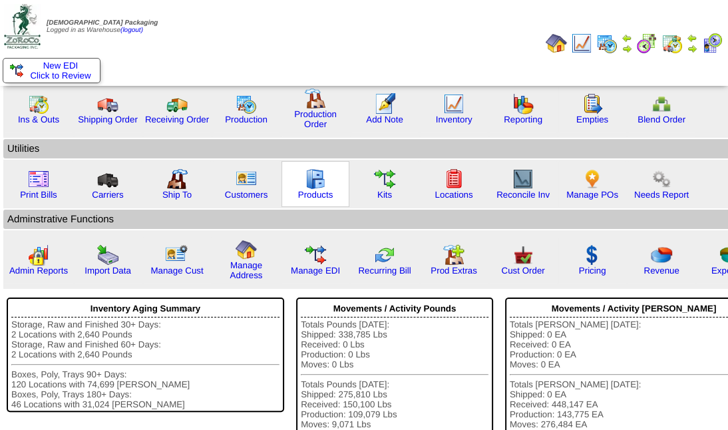 This screenshot has height=430, width=728. I want to click on img: truck2.gif, so click(177, 104).